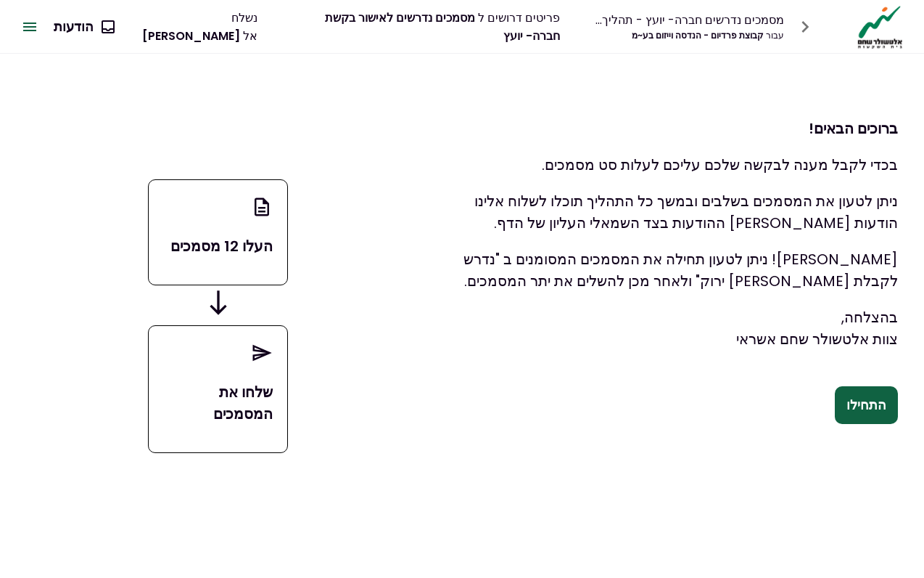  Describe the element at coordinates (689, 35) in the screenshot. I see `div: קבוצת פרדיום - הנדסה וייזום בע~מ` at that location.